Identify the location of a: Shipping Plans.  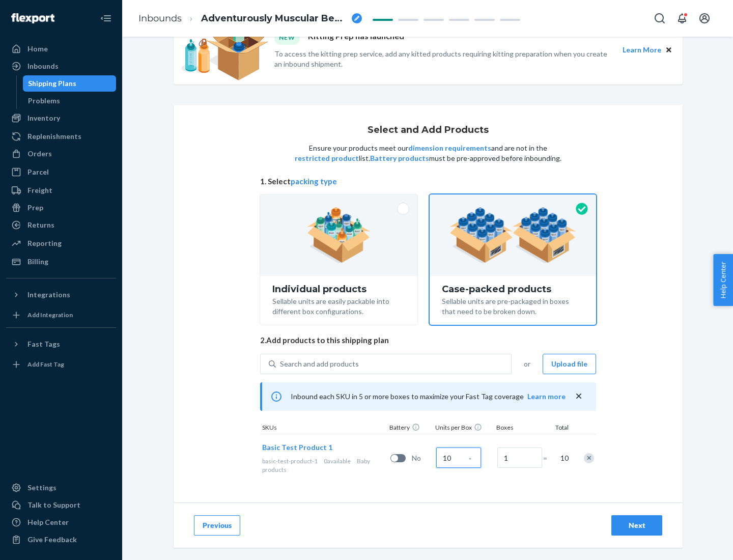
(70, 83).